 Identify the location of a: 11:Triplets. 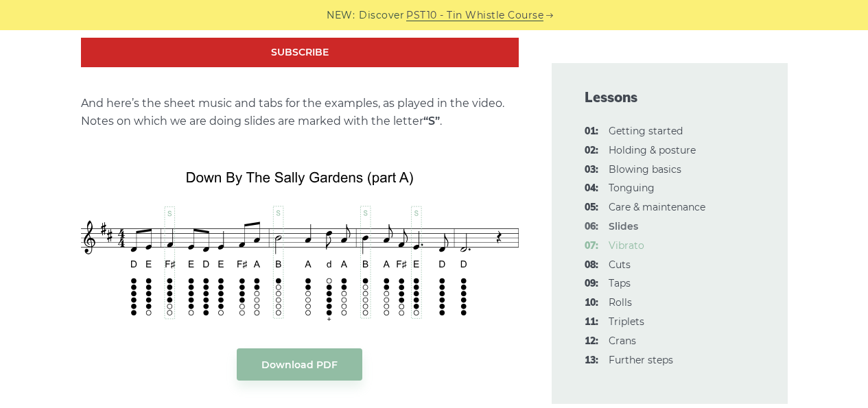
(626, 322).